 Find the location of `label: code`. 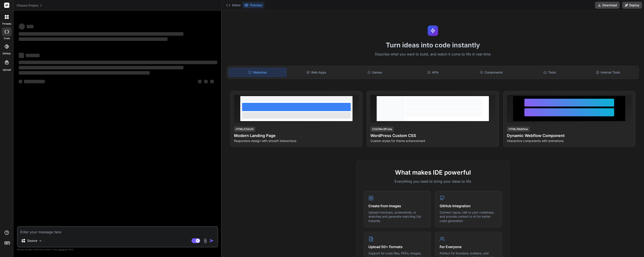

label: code is located at coordinates (7, 38).